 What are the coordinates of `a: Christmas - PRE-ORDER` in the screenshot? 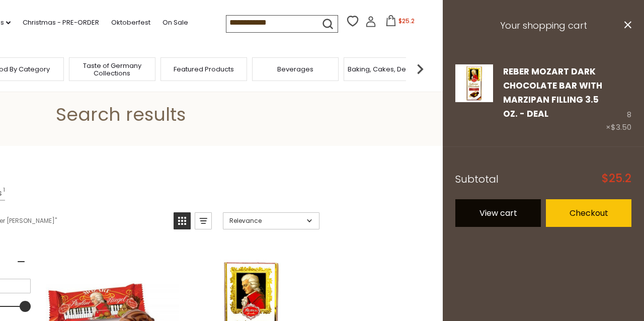 It's located at (61, 23).